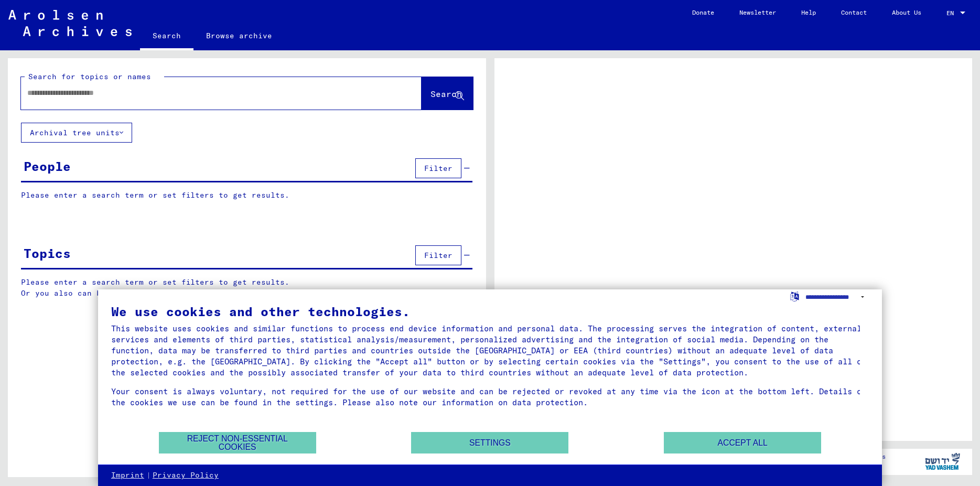 This screenshot has width=980, height=486. What do you see at coordinates (490, 443) in the screenshot?
I see `button: Settings` at bounding box center [490, 443].